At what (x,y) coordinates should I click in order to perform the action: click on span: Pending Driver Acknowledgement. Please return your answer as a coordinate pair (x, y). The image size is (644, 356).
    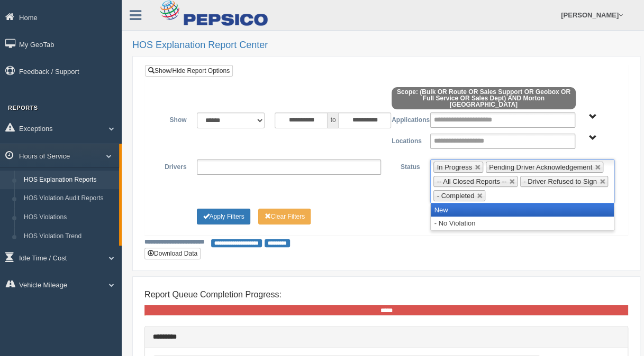
    Looking at the image, I should click on (540, 167).